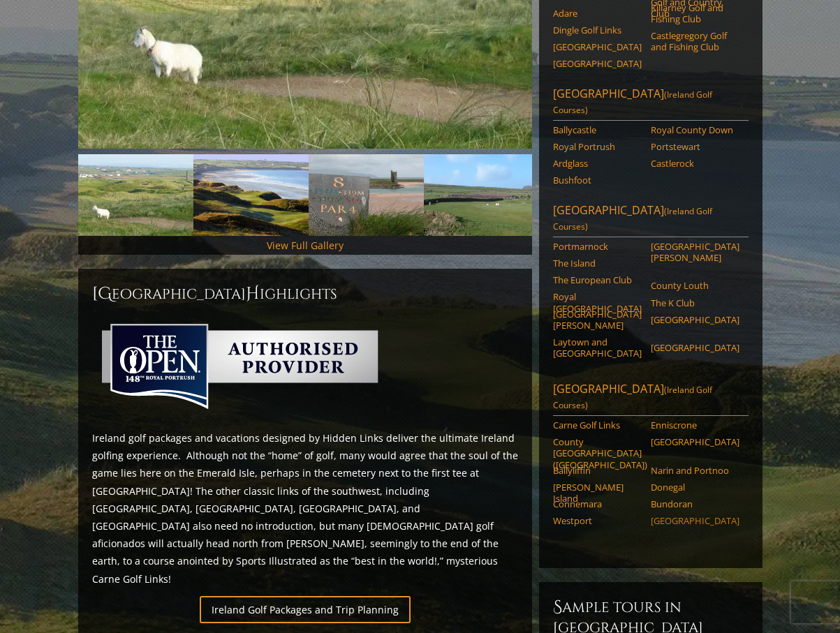 This screenshot has width=840, height=633. What do you see at coordinates (597, 471) in the screenshot?
I see `a: Ballyliffin` at bounding box center [597, 471].